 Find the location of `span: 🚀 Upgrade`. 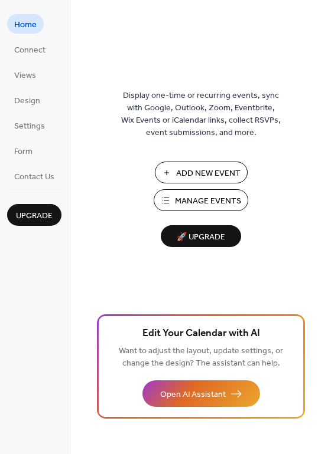

span: 🚀 Upgrade is located at coordinates (201, 237).